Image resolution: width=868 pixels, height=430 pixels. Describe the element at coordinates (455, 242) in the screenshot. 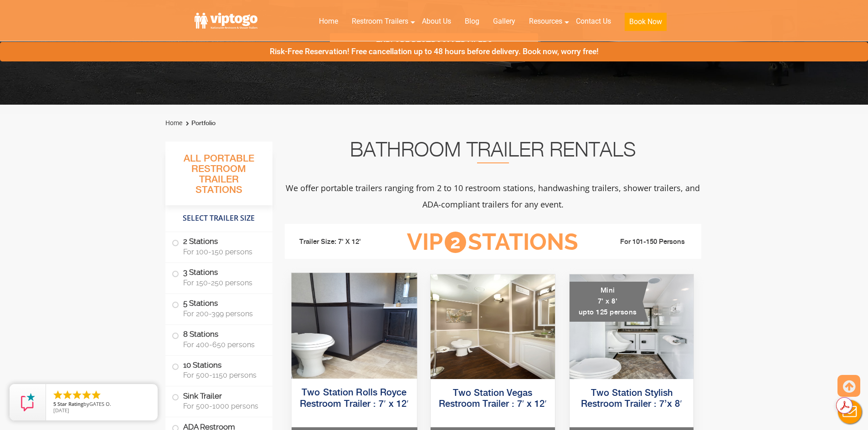

I see `span: 2` at that location.